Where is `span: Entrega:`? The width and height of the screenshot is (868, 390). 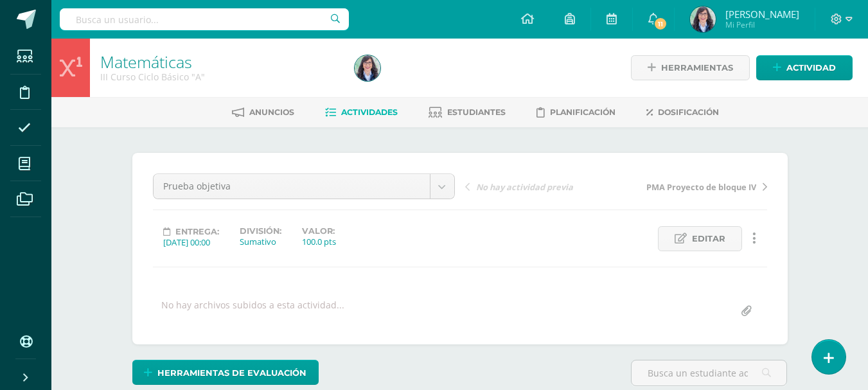 span: Entrega: is located at coordinates (197, 231).